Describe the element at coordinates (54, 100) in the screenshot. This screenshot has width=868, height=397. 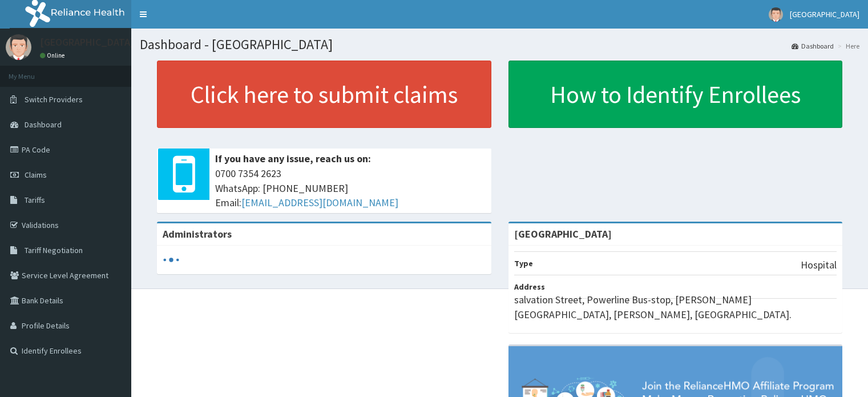
I see `span: Switch Providers` at that location.